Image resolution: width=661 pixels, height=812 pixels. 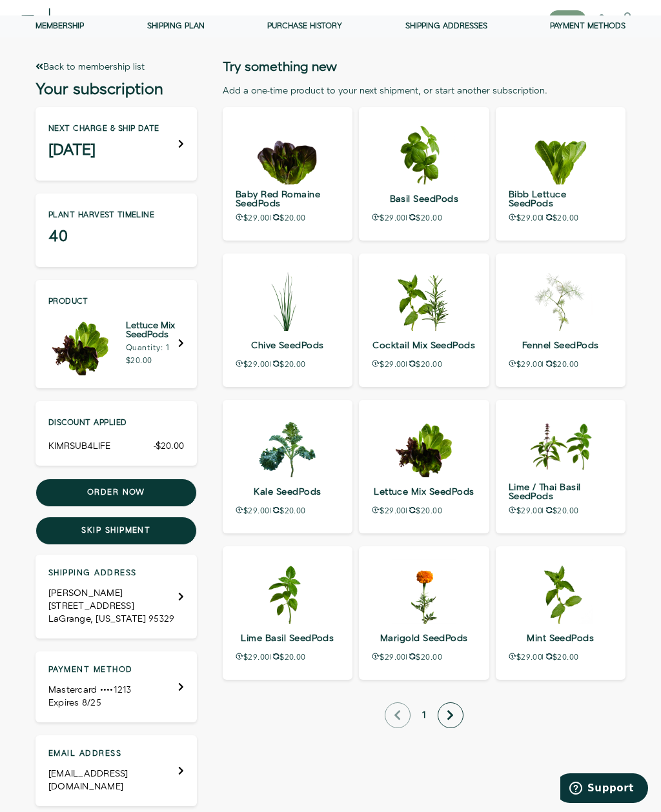 I want to click on img: lime-basil-seedpods, so click(x=287, y=592).